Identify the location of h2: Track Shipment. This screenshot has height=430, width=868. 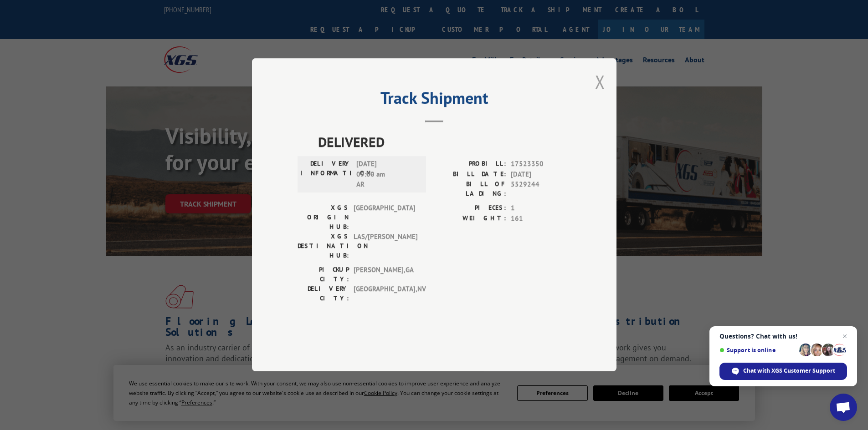
(434, 100).